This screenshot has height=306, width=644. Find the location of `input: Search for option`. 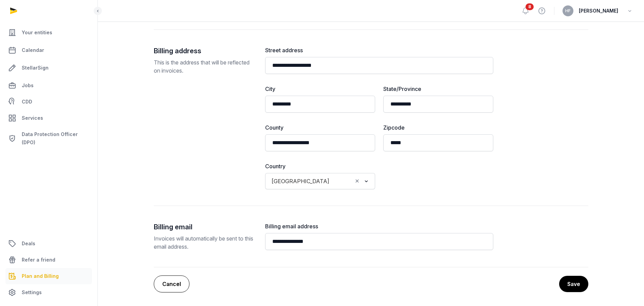

input: Search for option is located at coordinates (342, 181).